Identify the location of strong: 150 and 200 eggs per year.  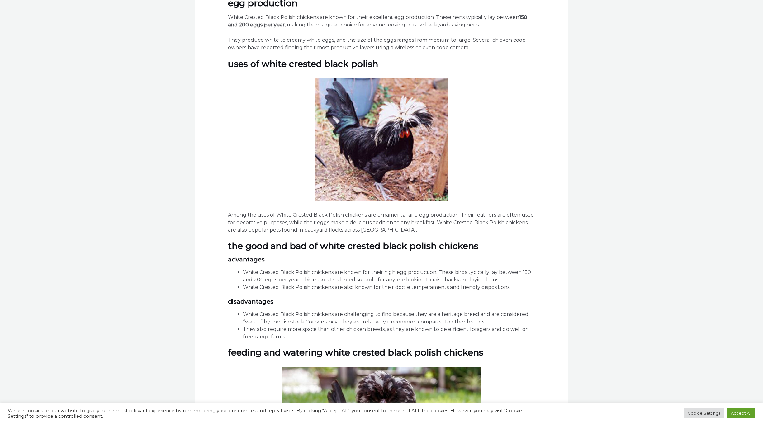
(377, 21).